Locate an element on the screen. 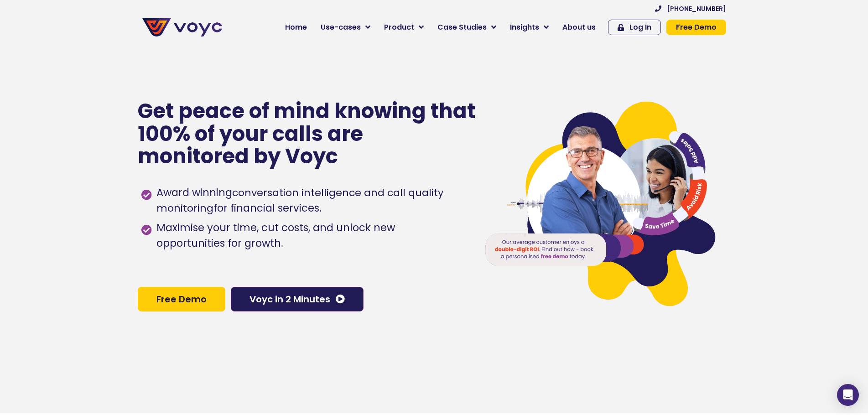 The image size is (868, 415). span: Voyc in 2 Minutes is located at coordinates (290, 299).